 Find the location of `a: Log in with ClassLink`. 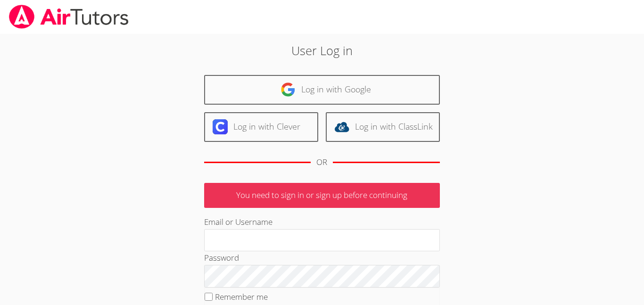

a: Log in with ClassLink is located at coordinates (383, 127).